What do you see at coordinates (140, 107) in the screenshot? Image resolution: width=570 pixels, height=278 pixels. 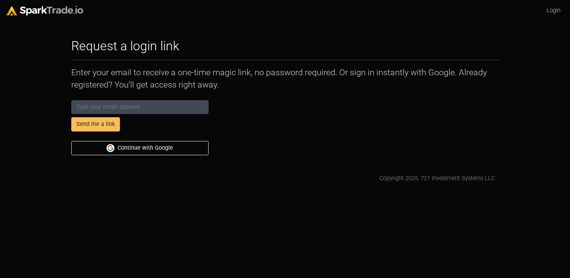 I see `input: Type your email address` at bounding box center [140, 107].